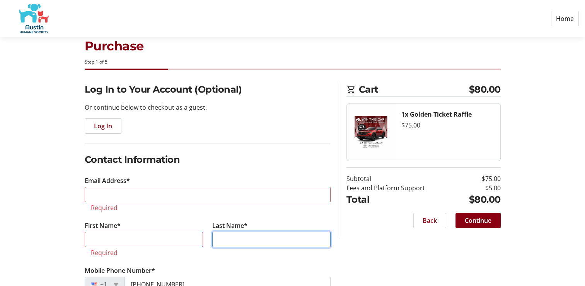 The height and width of the screenshot is (286, 585). What do you see at coordinates (430, 220) in the screenshot?
I see `span: Back` at bounding box center [430, 220].